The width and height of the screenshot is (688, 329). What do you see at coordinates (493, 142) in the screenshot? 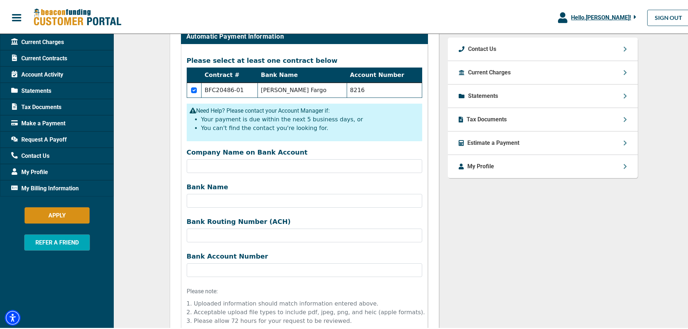
I see `p: Estimate a Payment` at bounding box center [493, 142].